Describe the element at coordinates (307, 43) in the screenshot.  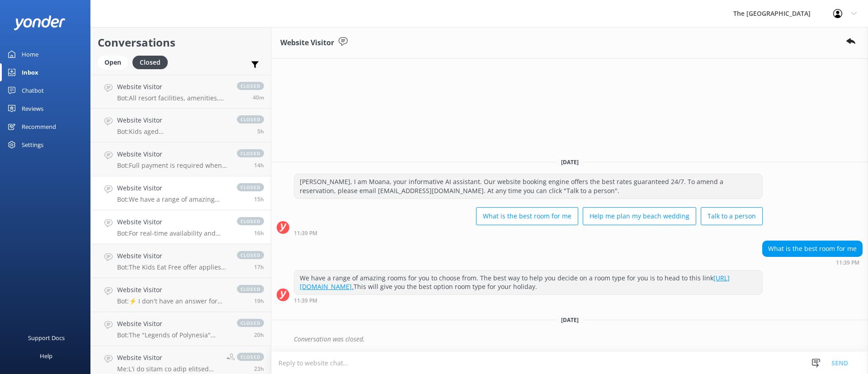
I see `h3: Website Visitor` at that location.